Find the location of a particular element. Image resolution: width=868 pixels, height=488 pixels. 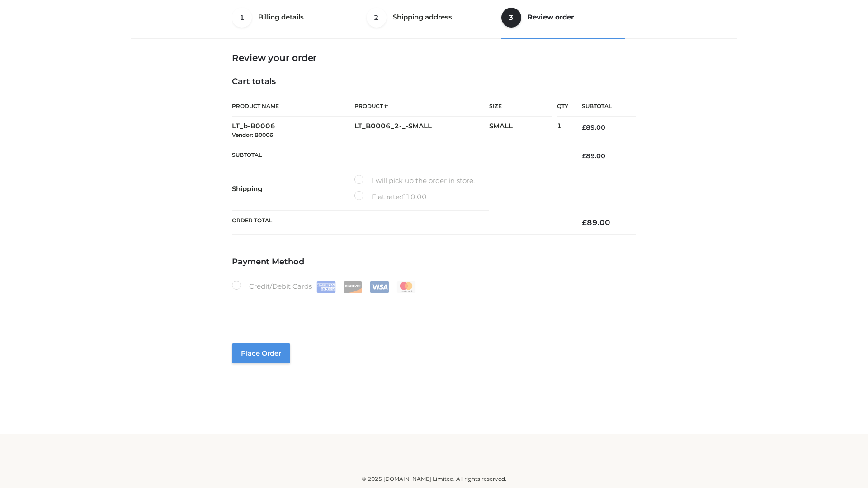

img: Mastercard is located at coordinates (406, 287).